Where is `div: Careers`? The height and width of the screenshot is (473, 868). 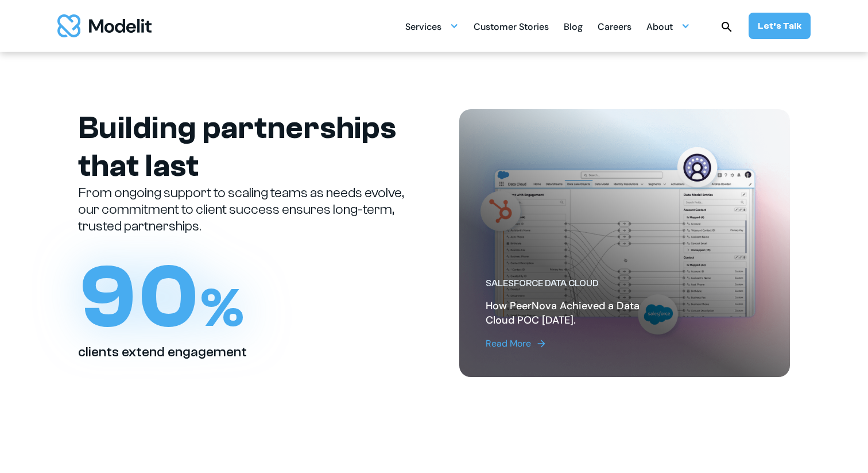 div: Careers is located at coordinates (614, 27).